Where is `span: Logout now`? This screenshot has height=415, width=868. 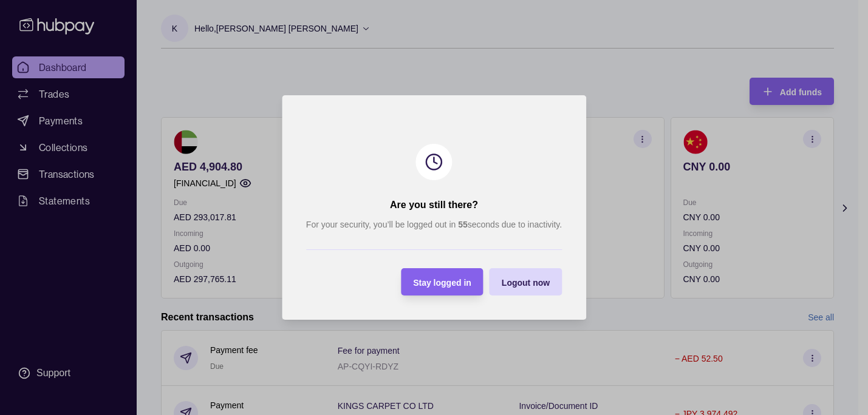
span: Logout now is located at coordinates (525, 283).